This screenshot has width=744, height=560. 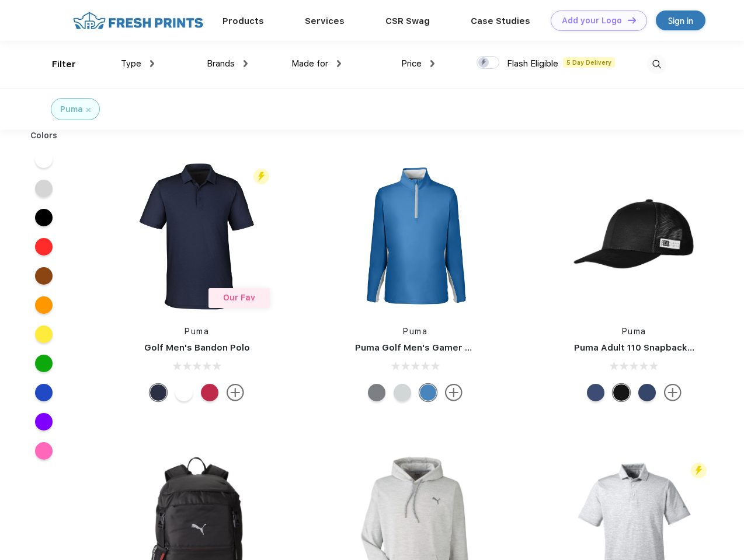 I want to click on span: Made for, so click(x=310, y=64).